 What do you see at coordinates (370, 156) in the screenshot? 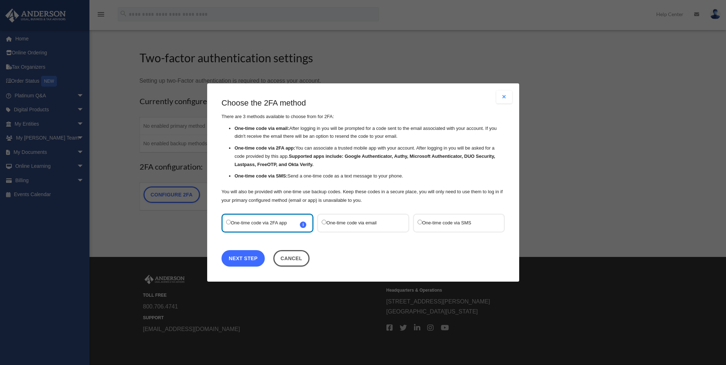
I see `li: You can associate a trusted mobile app with your account. After logging in you will be asked for ...` at bounding box center [370, 156].